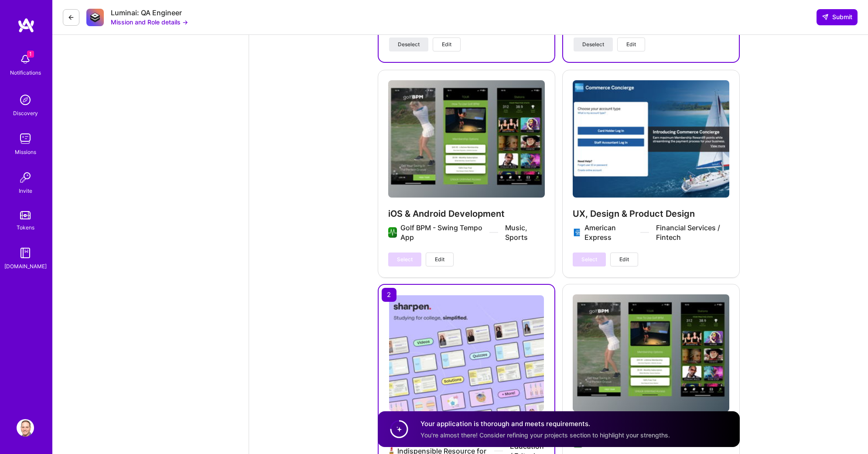 The image size is (868, 454). Describe the element at coordinates (26, 428) in the screenshot. I see `img: User Avatar` at that location.